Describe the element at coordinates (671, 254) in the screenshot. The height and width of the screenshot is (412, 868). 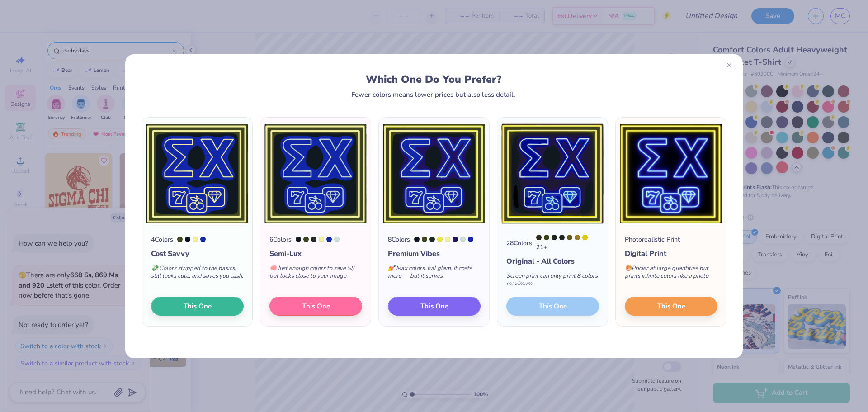
I see `div: Digital Print` at that location.